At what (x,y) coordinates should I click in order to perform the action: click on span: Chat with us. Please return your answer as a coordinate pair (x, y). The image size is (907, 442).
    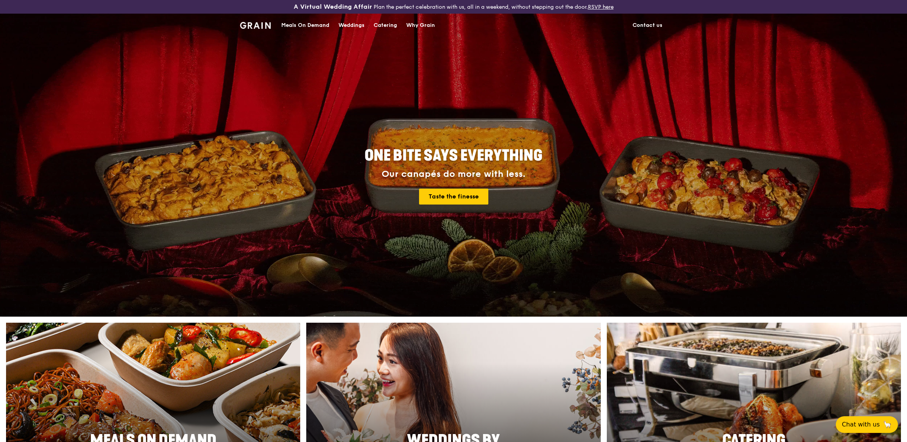
    Looking at the image, I should click on (861, 424).